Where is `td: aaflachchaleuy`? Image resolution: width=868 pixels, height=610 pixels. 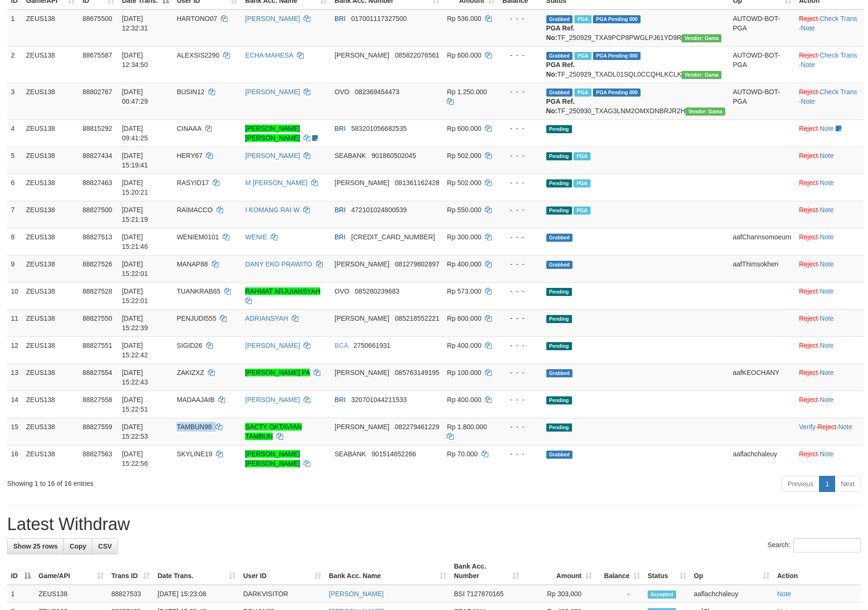 td: aaflachchaleuy is located at coordinates (762, 458).